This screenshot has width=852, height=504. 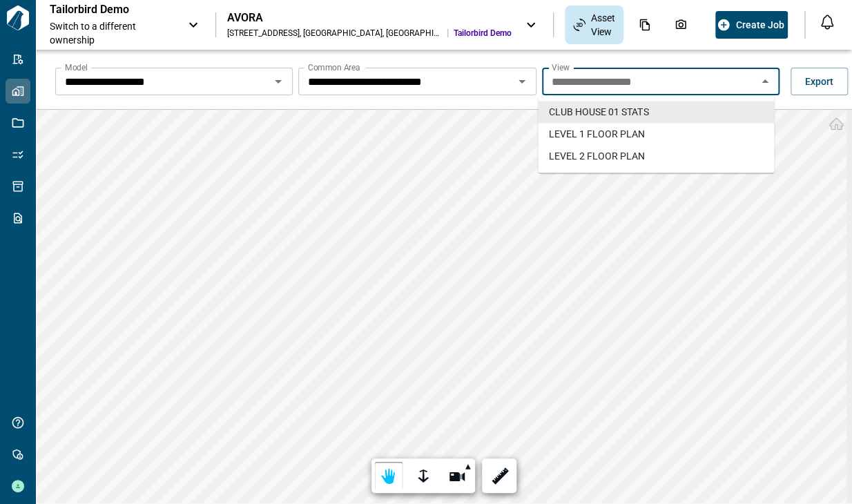 What do you see at coordinates (596, 156) in the screenshot?
I see `span: LEVEL 2 FLOOR PLAN` at bounding box center [596, 156].